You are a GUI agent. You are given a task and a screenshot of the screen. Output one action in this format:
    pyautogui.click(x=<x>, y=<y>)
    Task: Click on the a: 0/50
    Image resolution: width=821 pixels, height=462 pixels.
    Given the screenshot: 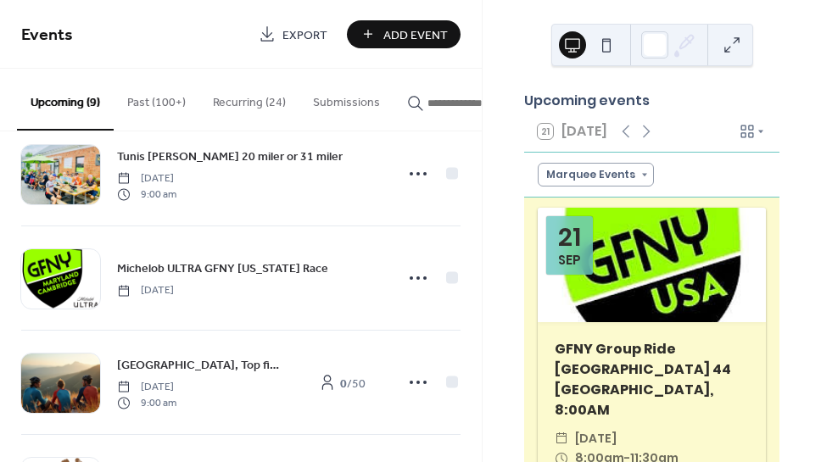 What is the action you would take?
    pyautogui.click(x=342, y=383)
    